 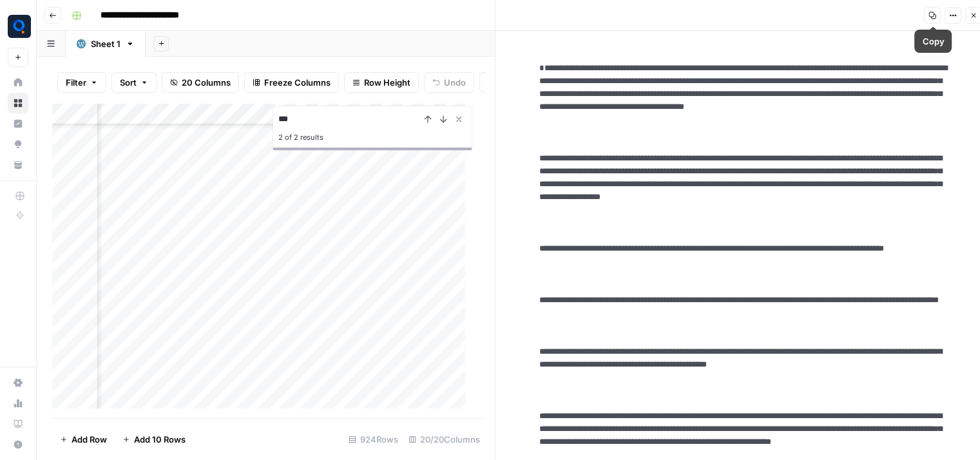 What do you see at coordinates (76, 82) in the screenshot?
I see `span: Filter` at bounding box center [76, 82].